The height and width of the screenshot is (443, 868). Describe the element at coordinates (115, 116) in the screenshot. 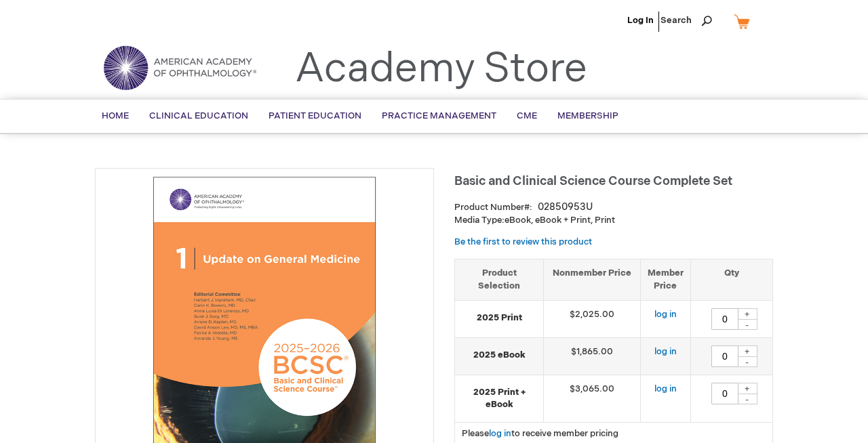

I see `span: Home` at that location.